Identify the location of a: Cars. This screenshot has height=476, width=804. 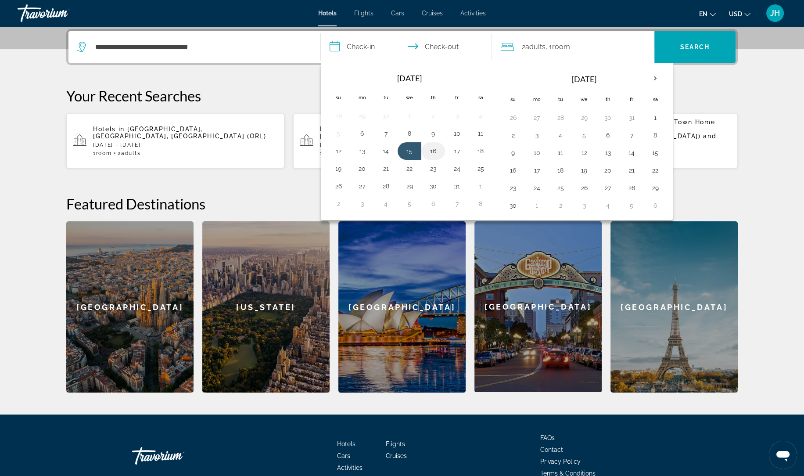
(344, 456).